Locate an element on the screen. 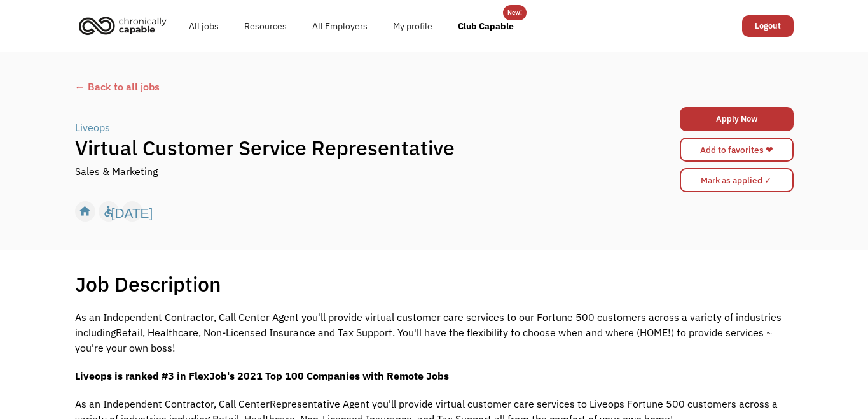  div: New! is located at coordinates (514, 13).